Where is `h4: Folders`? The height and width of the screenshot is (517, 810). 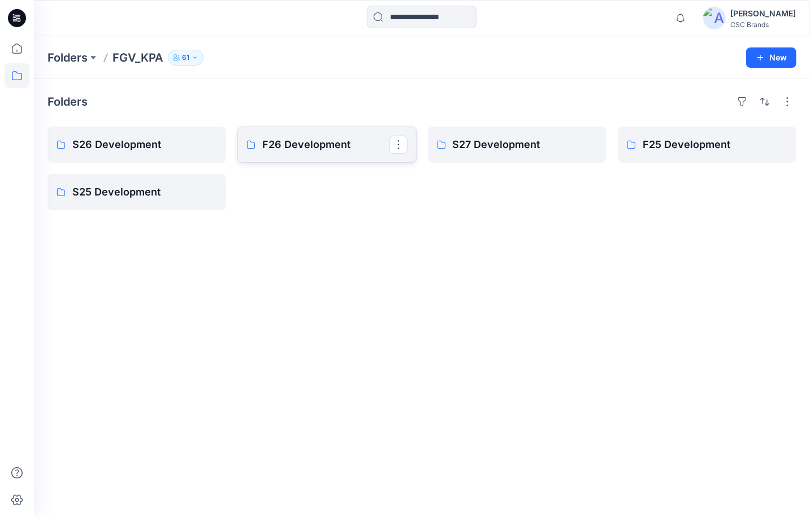
h4: Folders is located at coordinates (67, 102).